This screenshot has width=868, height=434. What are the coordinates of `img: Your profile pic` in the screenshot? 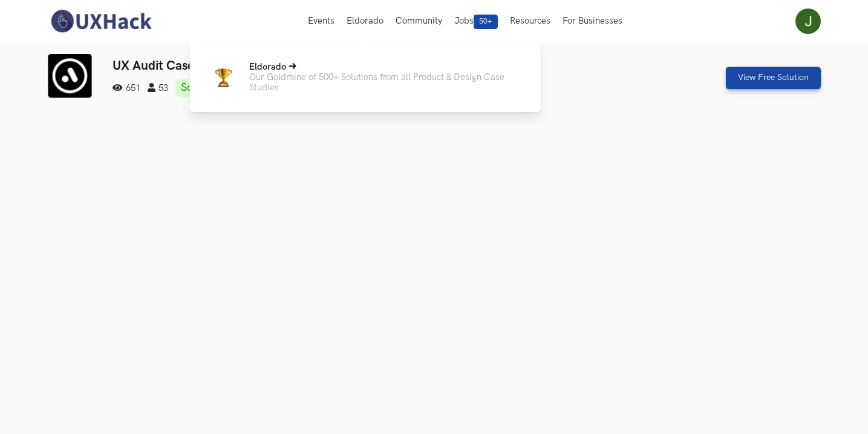 It's located at (808, 22).